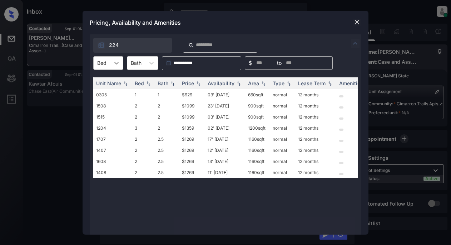  I want to click on span: 224, so click(114, 45).